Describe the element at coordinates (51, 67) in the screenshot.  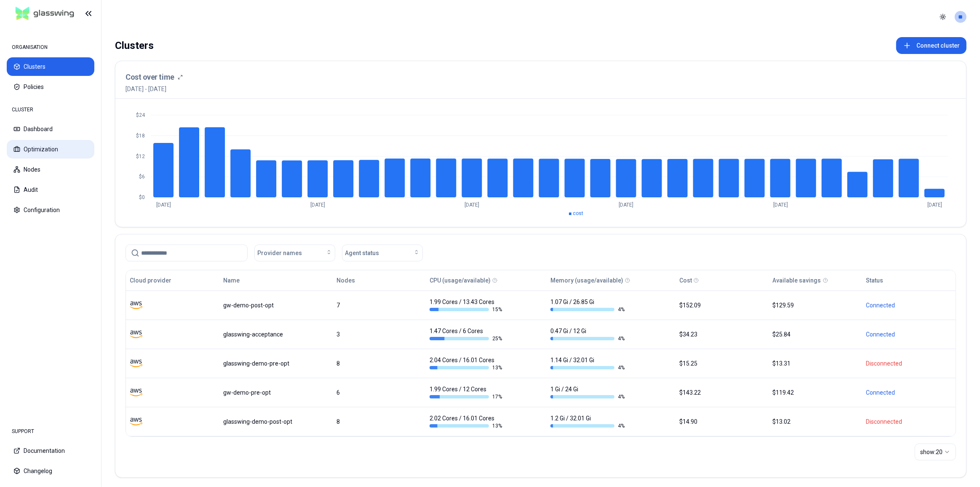
I see `button: Clusters` at that location.